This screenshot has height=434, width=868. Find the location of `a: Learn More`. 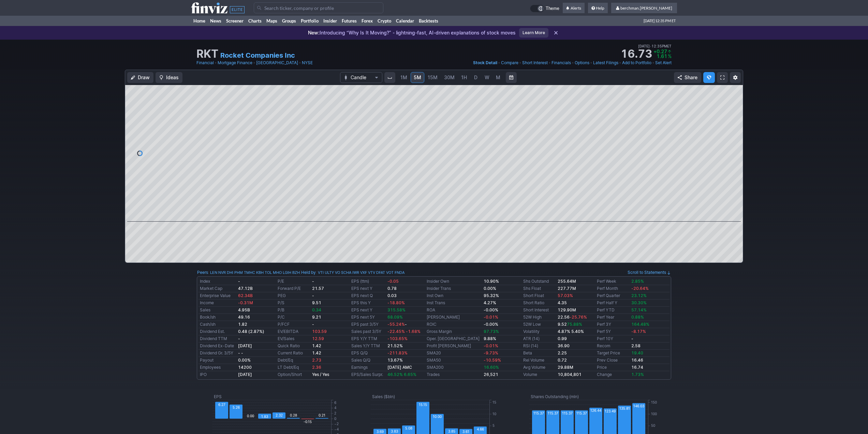

a: Learn More is located at coordinates (533, 33).